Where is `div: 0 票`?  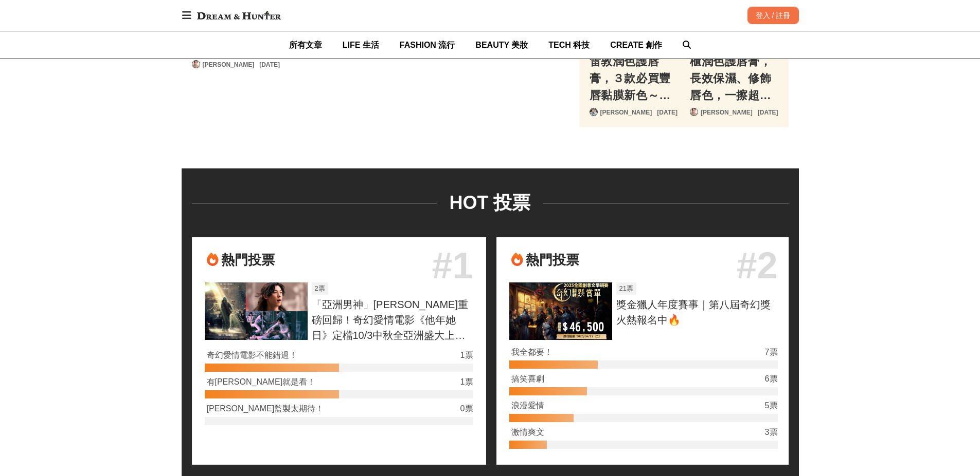
div: 0 票 is located at coordinates (467, 409).